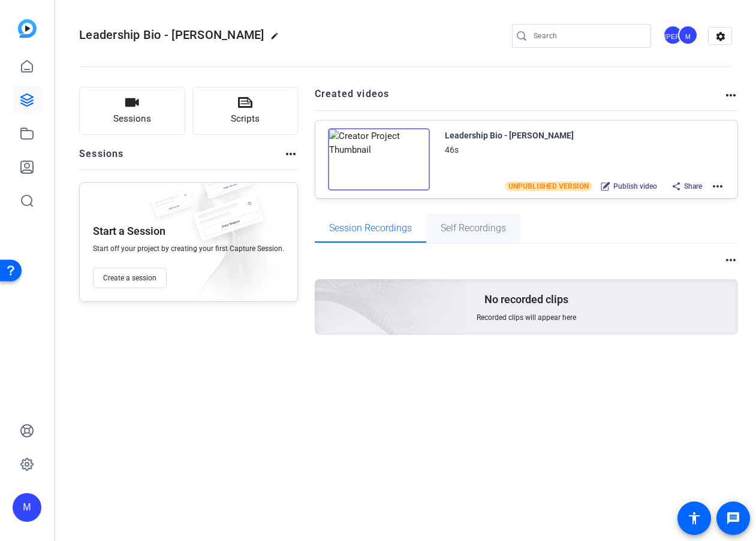 This screenshot has width=756, height=541. What do you see at coordinates (132, 118) in the screenshot?
I see `span: Sessions` at bounding box center [132, 118].